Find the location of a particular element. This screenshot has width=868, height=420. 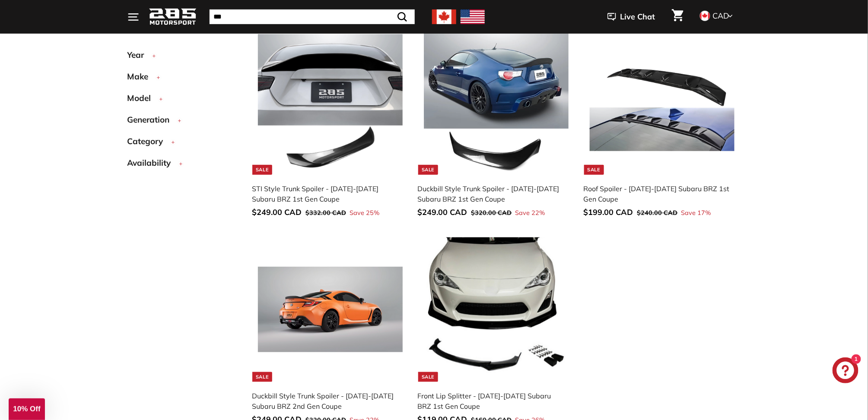

a: Cart is located at coordinates (677, 17).